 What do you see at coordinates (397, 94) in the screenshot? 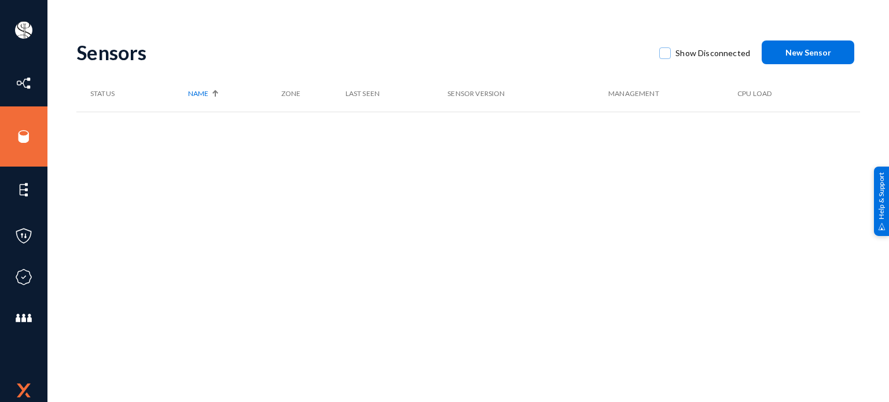
I see `th: Last Seen` at bounding box center [397, 94].